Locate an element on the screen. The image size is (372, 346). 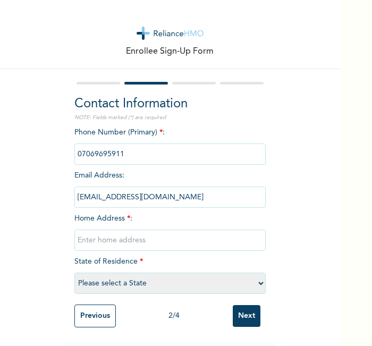
input: Previous is located at coordinates (95, 316).